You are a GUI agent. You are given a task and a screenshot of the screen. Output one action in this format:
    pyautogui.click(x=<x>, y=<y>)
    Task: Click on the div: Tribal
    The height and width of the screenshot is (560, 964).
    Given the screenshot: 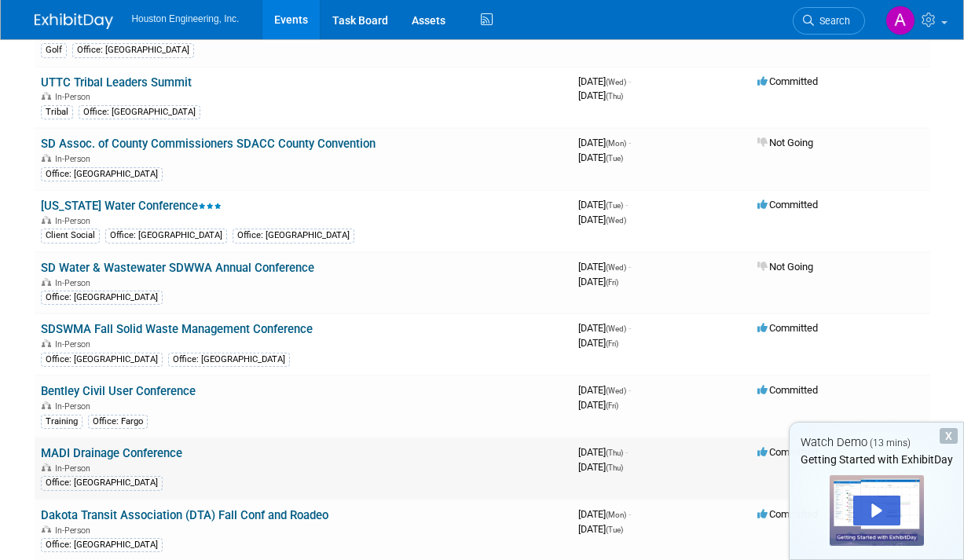 What is the action you would take?
    pyautogui.click(x=57, y=113)
    